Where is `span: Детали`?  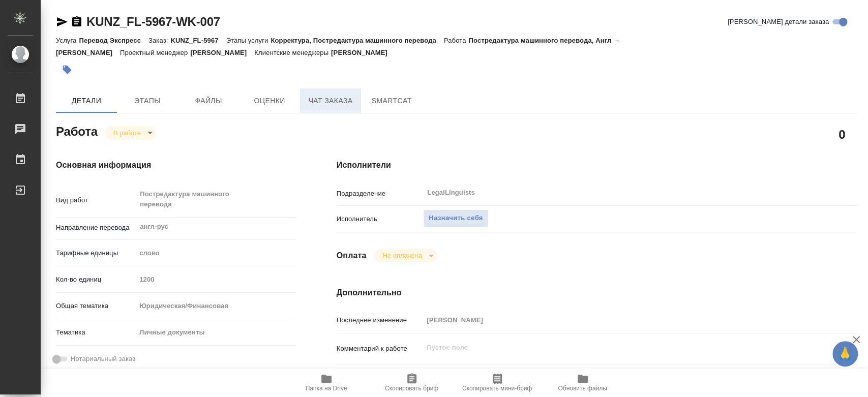 span: Детали is located at coordinates (87, 101).